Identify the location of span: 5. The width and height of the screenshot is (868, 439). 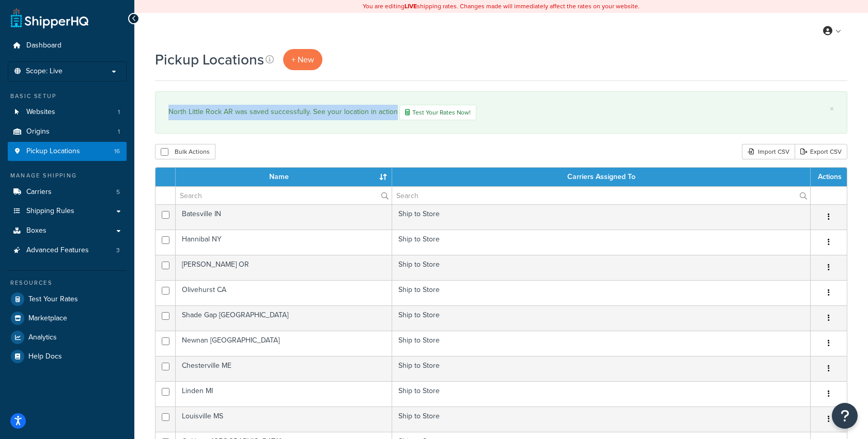
(118, 192).